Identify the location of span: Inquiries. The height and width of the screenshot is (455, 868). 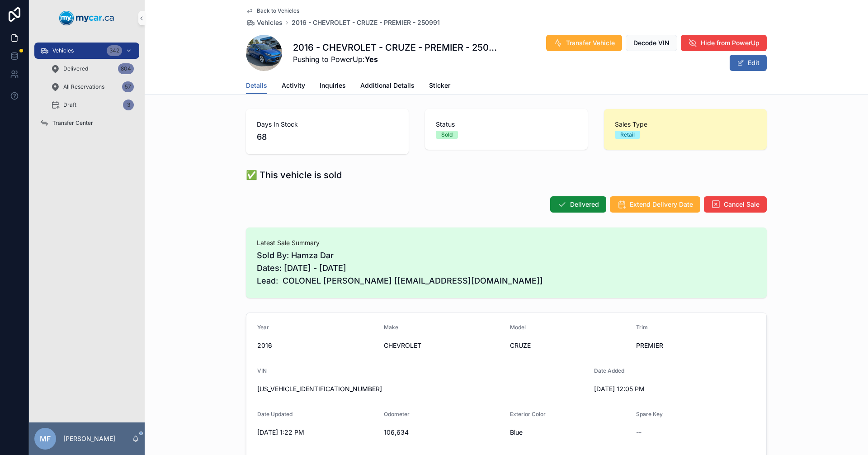
(333, 86).